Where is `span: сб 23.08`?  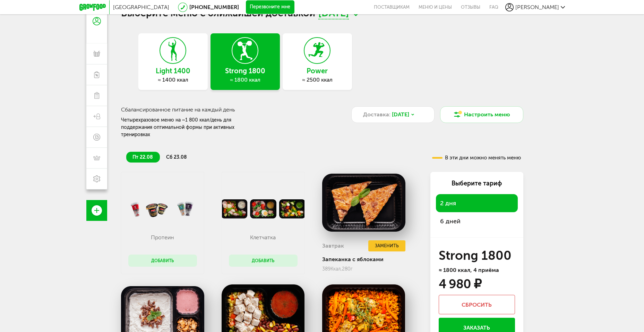 span: сб 23.08 is located at coordinates (177, 157).